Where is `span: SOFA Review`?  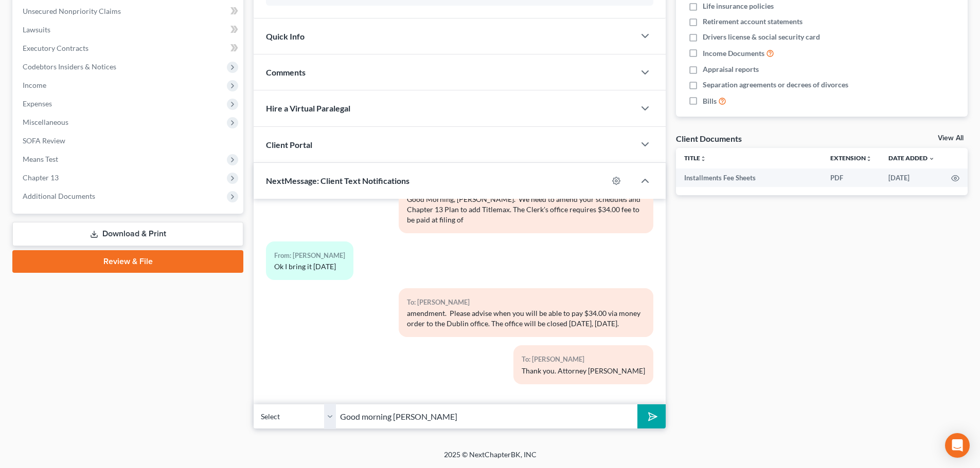 span: SOFA Review is located at coordinates (43, 140).